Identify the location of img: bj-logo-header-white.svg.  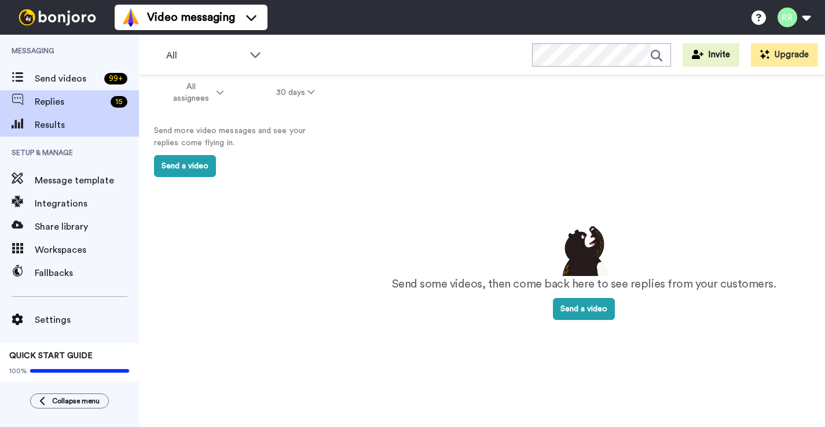
(57, 17).